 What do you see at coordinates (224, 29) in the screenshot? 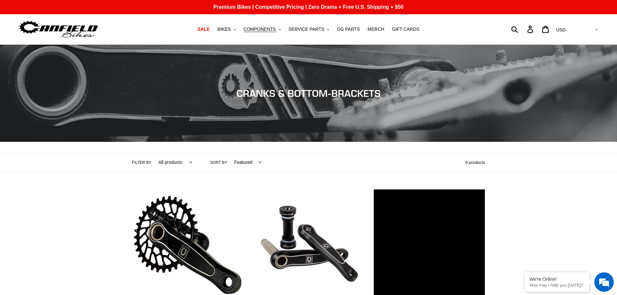
I see `span: BIKES` at bounding box center [224, 29].